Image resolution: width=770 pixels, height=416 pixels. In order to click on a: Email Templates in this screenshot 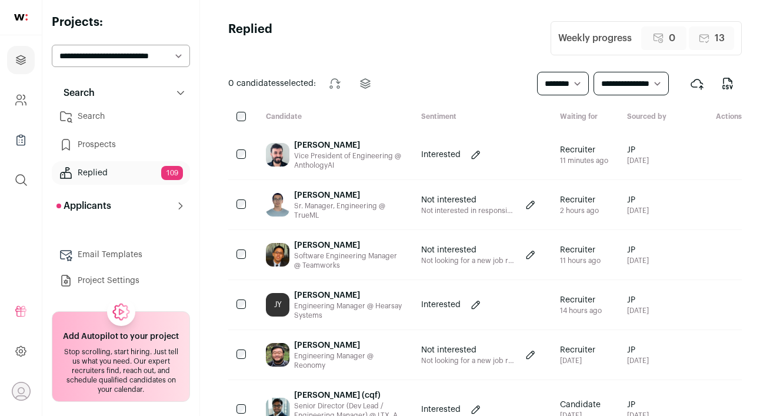, I will do `click(121, 255)`.